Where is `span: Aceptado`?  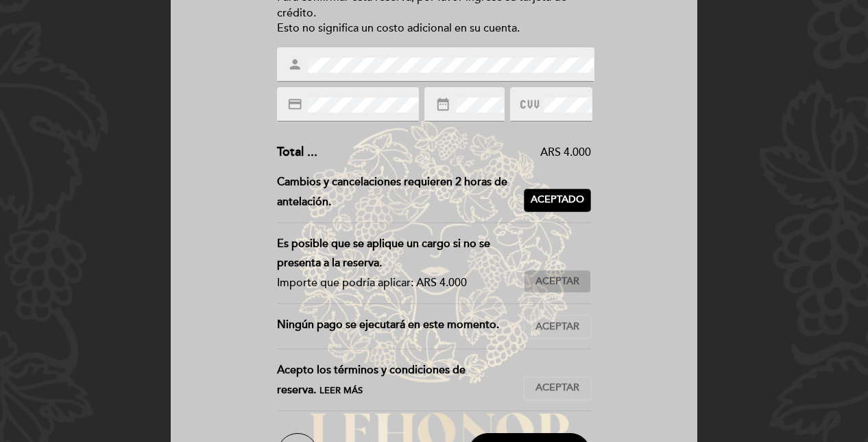 span: Aceptado is located at coordinates (557, 200).